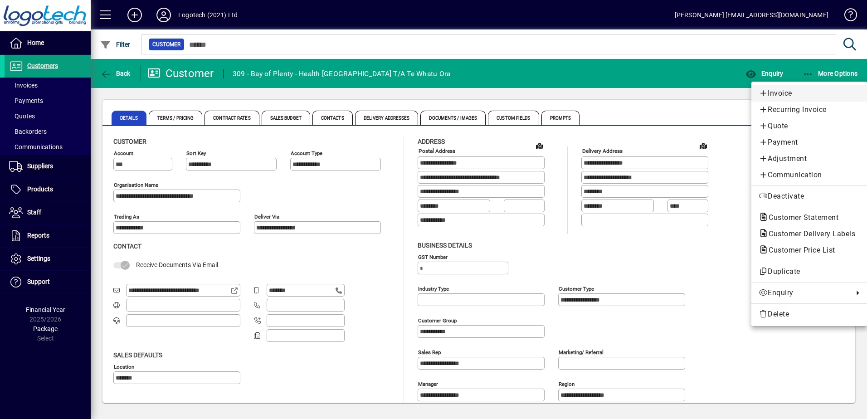 Image resolution: width=867 pixels, height=419 pixels. Describe the element at coordinates (809, 93) in the screenshot. I see `span: Invoice` at that location.